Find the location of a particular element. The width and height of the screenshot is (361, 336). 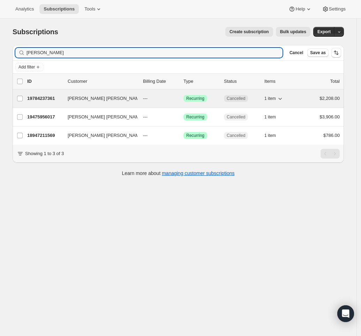

span: Bulk updates is located at coordinates (293, 32).